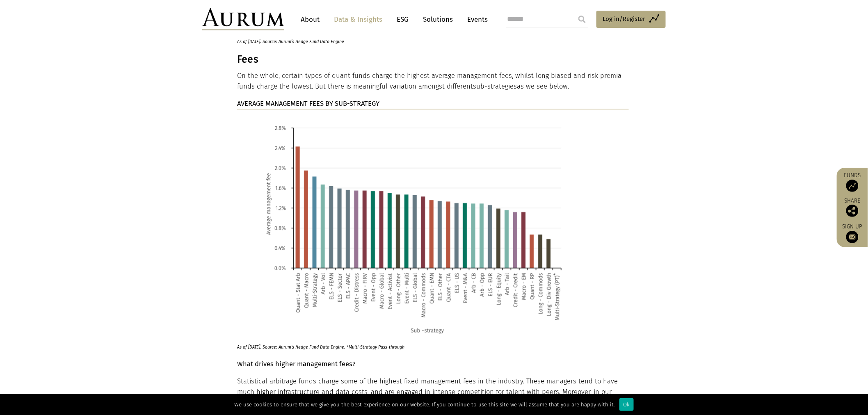 This screenshot has height=415, width=868. Describe the element at coordinates (433, 81) in the screenshot. I see `p: On the whole, certain types of quant funds charge the highest average management fees, whilst lon...` at that location.